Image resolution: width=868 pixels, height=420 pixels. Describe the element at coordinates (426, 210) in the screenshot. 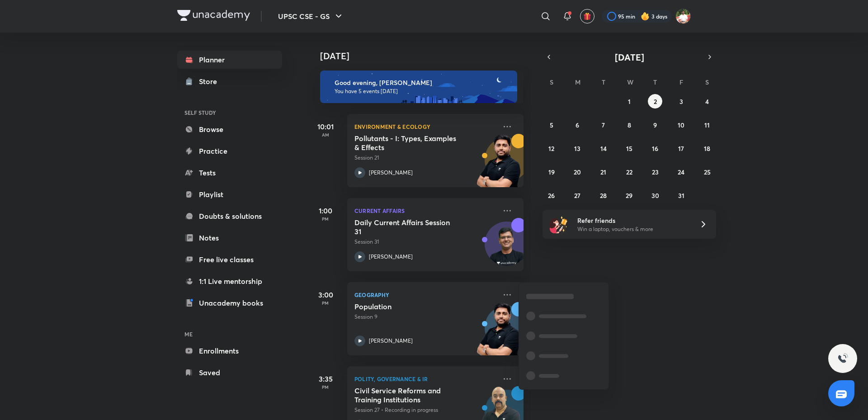

I see `p: Current Affairs` at that location.